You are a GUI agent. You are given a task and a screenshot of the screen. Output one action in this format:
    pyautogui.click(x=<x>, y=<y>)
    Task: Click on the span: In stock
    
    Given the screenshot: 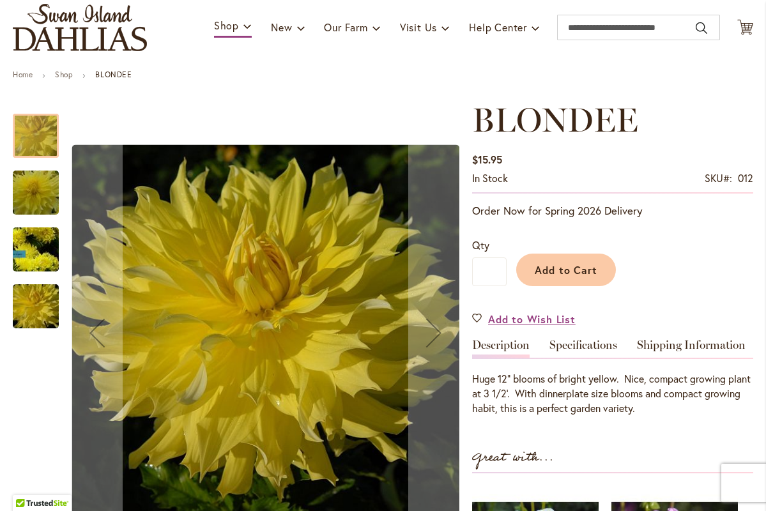 What is the action you would take?
    pyautogui.click(x=490, y=178)
    